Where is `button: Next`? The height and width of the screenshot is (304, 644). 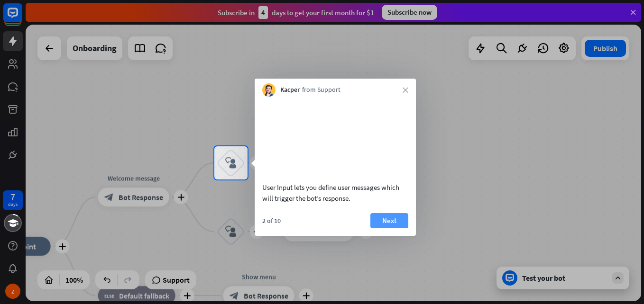 button: Next is located at coordinates (389, 221).